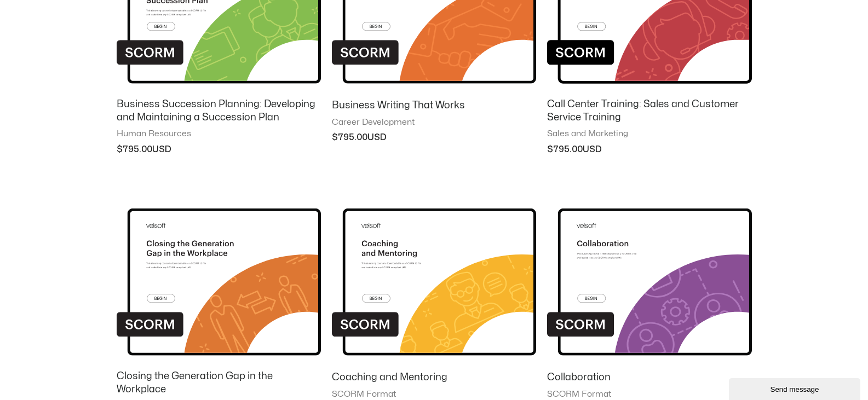 The width and height of the screenshot is (868, 400). I want to click on div: Send message, so click(66, 13).